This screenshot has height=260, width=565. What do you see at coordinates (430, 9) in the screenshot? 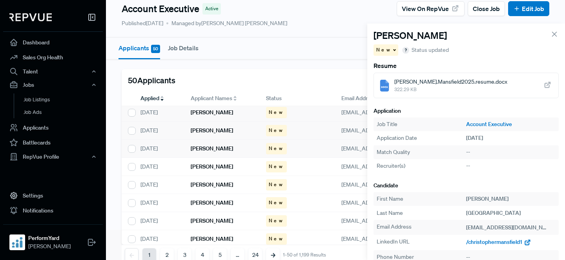
I see `button: View on RepVue` at bounding box center [430, 9].